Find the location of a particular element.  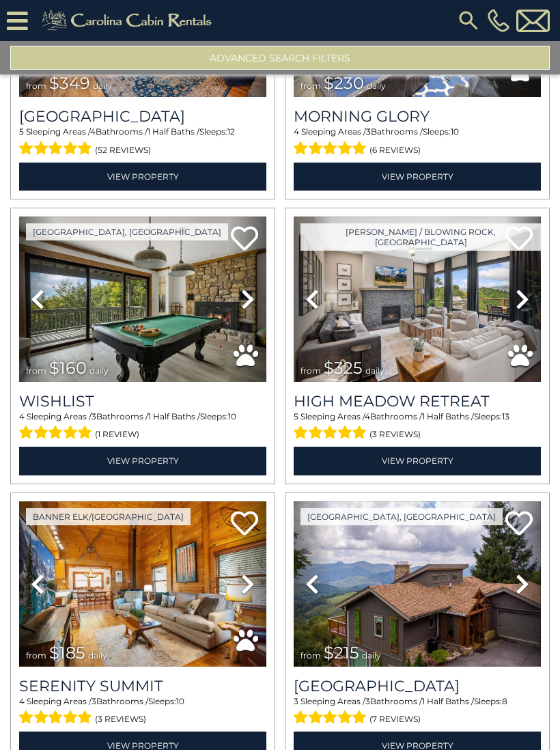

h3: Serenity Summit is located at coordinates (143, 686).